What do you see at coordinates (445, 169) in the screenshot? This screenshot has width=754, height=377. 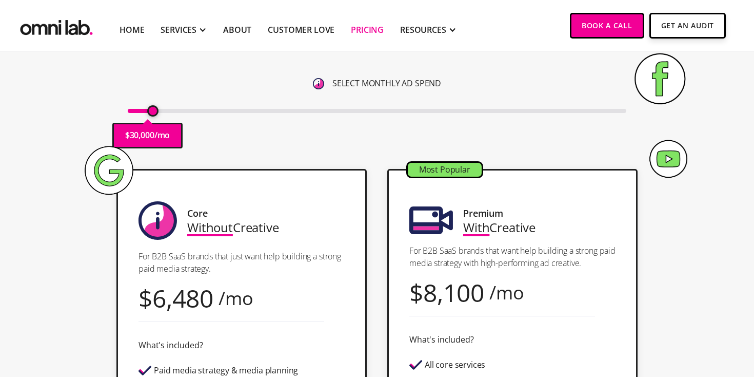 I see `div: Most Popular` at bounding box center [445, 169].